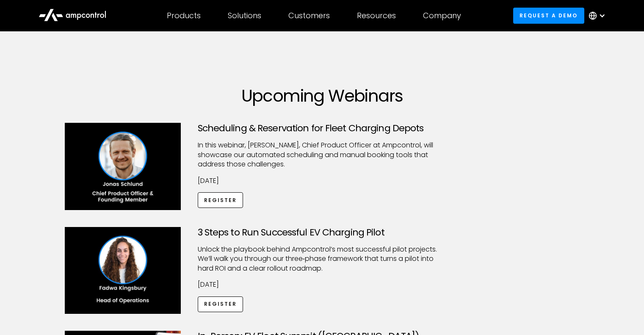 This screenshot has width=644, height=335. What do you see at coordinates (184, 15) in the screenshot?
I see `div: Products` at bounding box center [184, 15].